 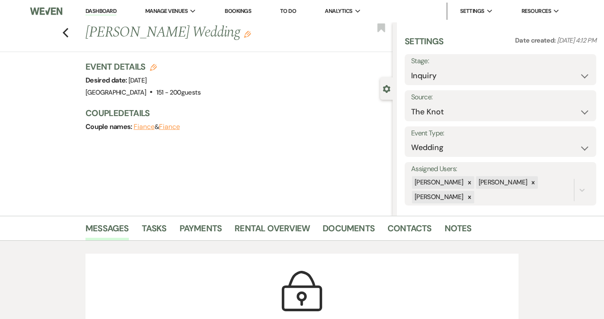 I want to click on span: Date created:, so click(x=536, y=40).